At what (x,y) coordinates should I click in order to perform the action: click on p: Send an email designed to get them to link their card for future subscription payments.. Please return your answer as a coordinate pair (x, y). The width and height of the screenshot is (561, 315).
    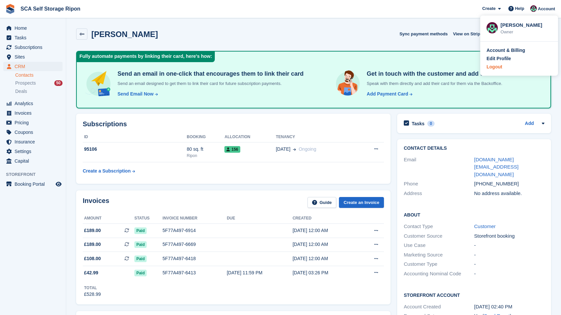
    Looking at the image, I should click on (209, 84).